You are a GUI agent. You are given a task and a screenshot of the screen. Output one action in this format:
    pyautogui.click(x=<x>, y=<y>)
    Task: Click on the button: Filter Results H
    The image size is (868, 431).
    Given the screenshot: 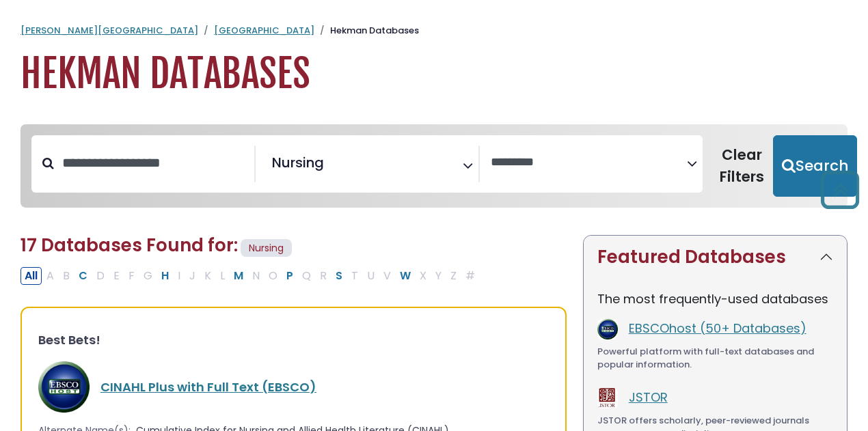 What is the action you would take?
    pyautogui.click(x=165, y=276)
    